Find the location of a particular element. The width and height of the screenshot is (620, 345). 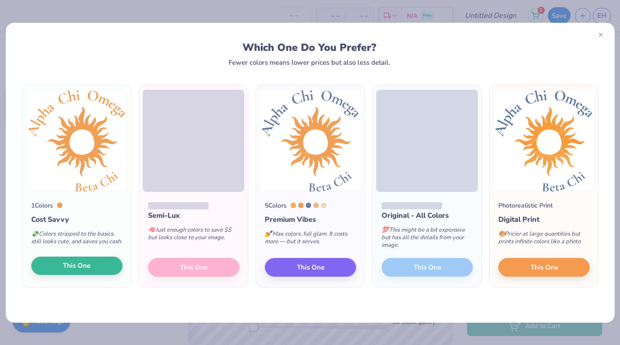

div: Just enough colors to save $$ but looks close to your image. is located at coordinates (193, 235).